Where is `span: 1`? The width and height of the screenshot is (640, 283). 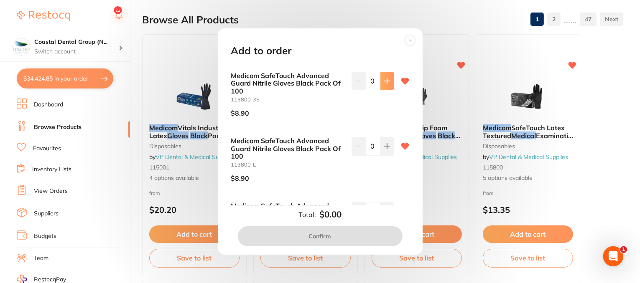
span: 1 is located at coordinates (623, 250).